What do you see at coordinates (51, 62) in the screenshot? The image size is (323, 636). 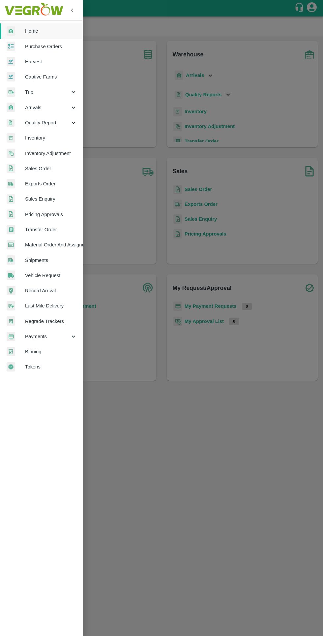 I see `span: Harvest` at bounding box center [51, 62].